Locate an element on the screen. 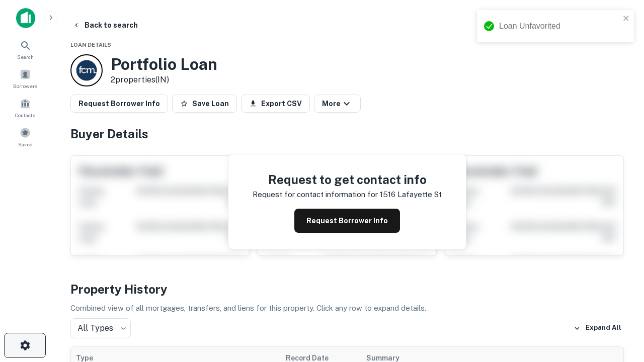 The image size is (644, 362). div: Contacts is located at coordinates (25, 107).